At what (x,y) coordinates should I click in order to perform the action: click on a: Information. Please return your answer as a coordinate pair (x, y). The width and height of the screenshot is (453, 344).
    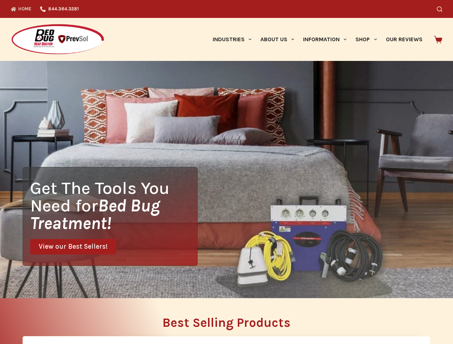
    Looking at the image, I should click on (325, 39).